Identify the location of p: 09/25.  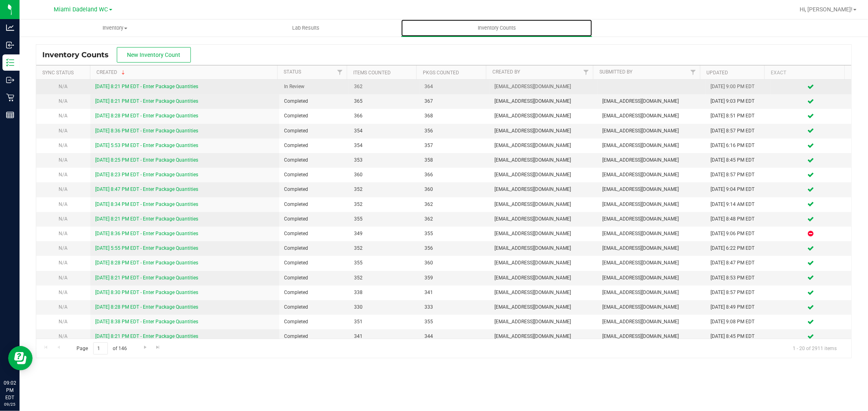
(10, 404).